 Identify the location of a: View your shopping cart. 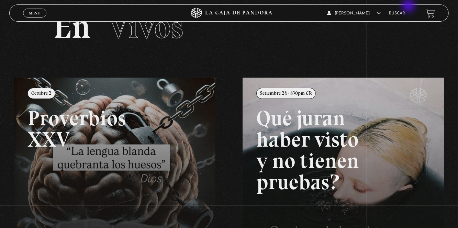
(431, 13).